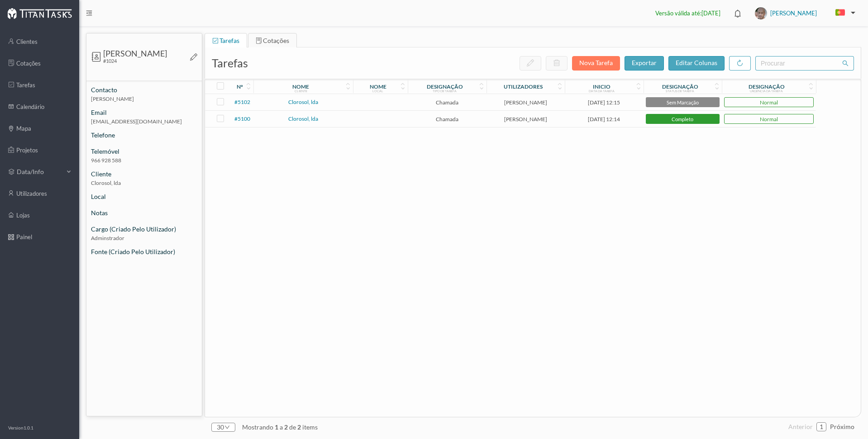  Describe the element at coordinates (242, 118) in the screenshot. I see `span: #5100` at that location.